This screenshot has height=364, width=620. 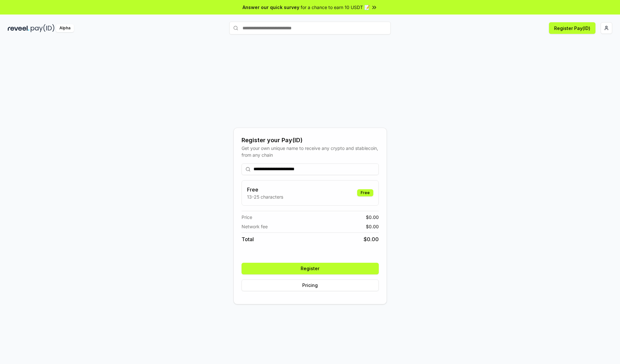 I want to click on img: pay_id, so click(x=43, y=28).